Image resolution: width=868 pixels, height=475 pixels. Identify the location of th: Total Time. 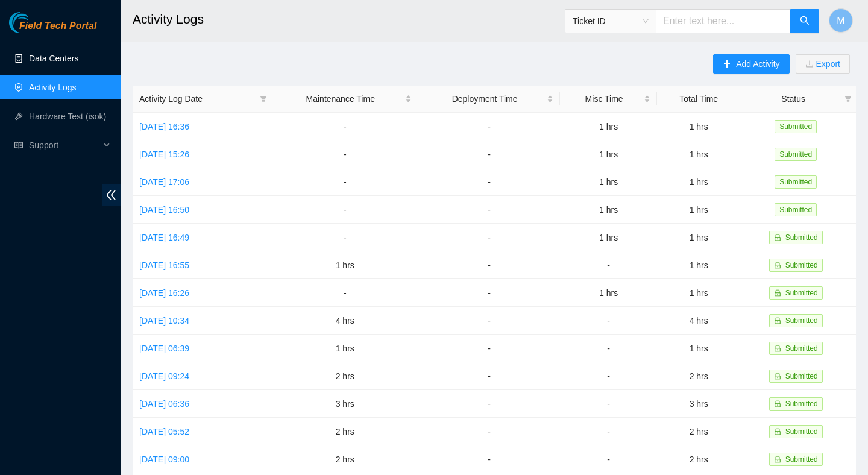
(699, 99).